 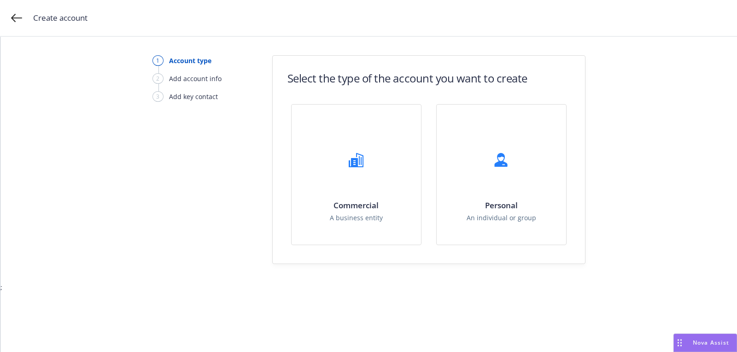 What do you see at coordinates (194, 96) in the screenshot?
I see `div: Add key contact` at bounding box center [194, 96].